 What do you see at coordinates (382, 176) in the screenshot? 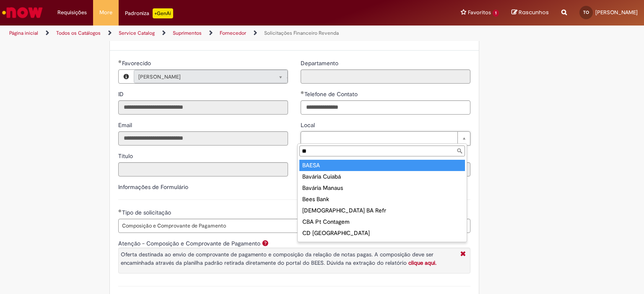
I see `div: Bavária Cuiabá` at bounding box center [382, 176].